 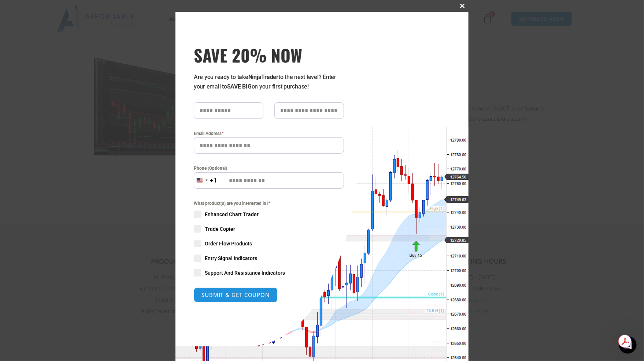 I want to click on span: Trade Copier, so click(x=220, y=229).